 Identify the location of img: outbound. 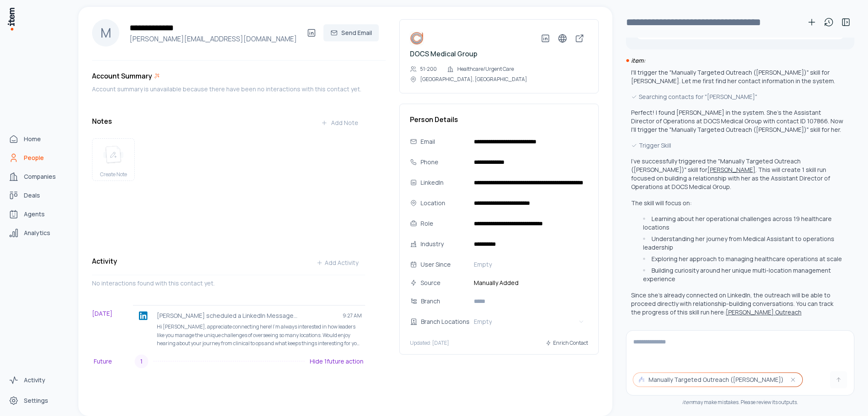
(642, 380).